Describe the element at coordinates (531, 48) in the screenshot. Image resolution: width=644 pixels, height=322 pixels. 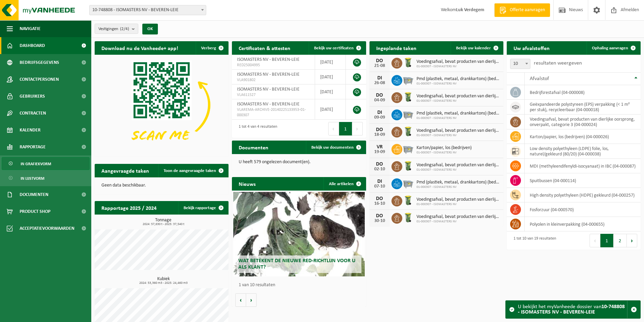
I see `h2: Uw afvalstoffen` at that location.